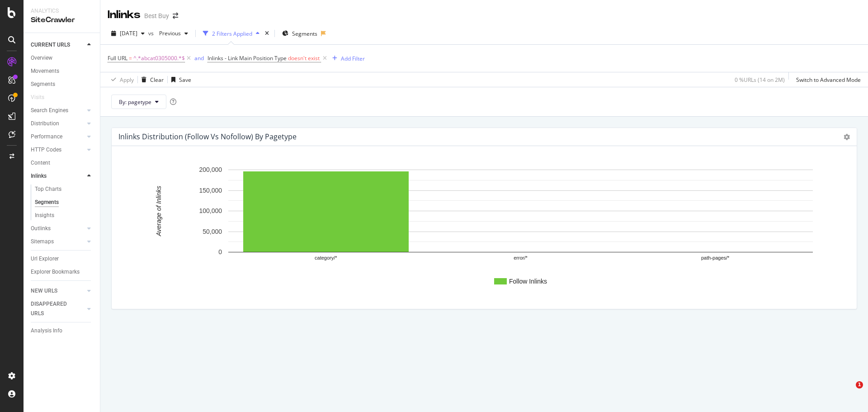  Describe the element at coordinates (212, 232) in the screenshot. I see `text: 50,000` at that location.